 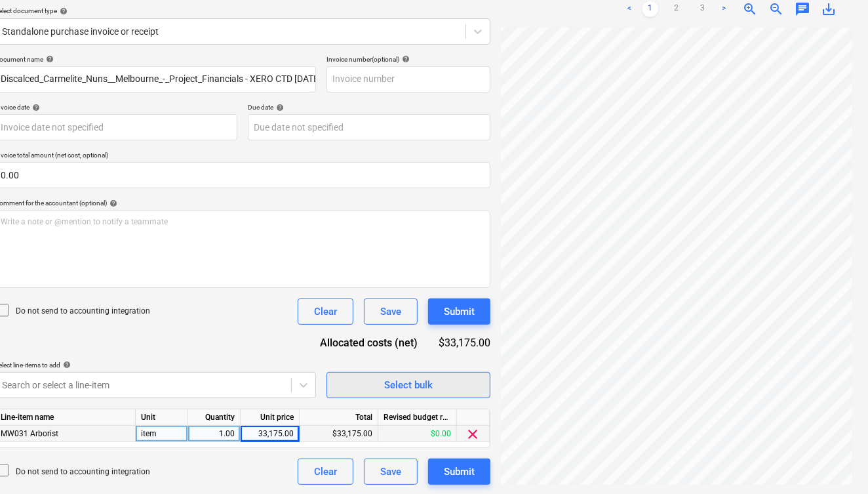 What do you see at coordinates (802, 9) in the screenshot?
I see `span: chat` at bounding box center [802, 9].